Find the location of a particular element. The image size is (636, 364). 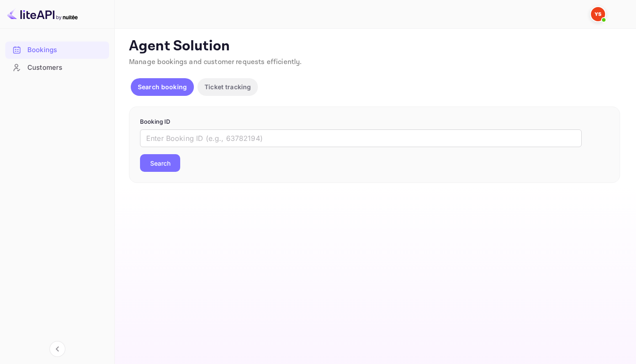

p: Ticket tracking is located at coordinates (228, 87).